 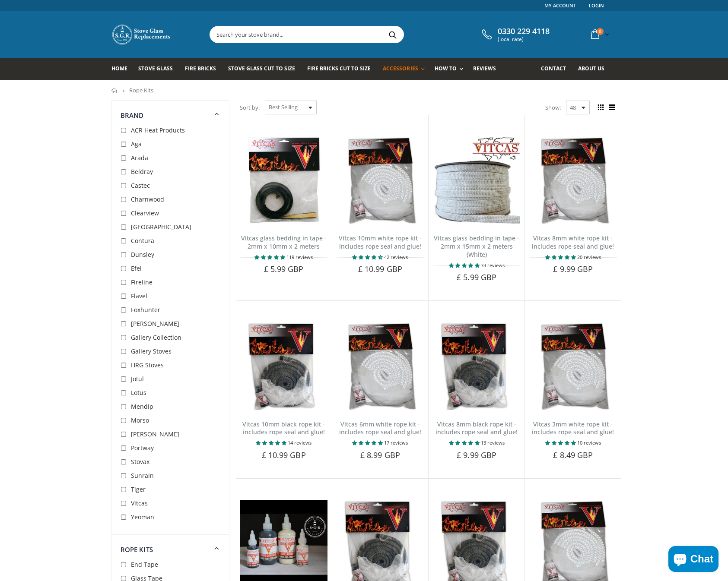 I want to click on a: Vitcas glass bedding in tape - 2mm x 15mm x 2 meters (White), so click(x=476, y=246).